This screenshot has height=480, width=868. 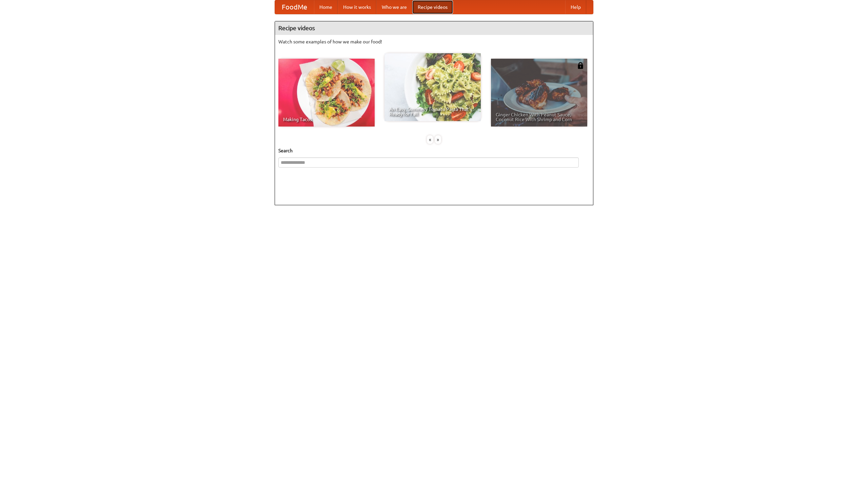 I want to click on span: An Easy, Summery Tomato Pasta That's Ready for Fall, so click(x=432, y=112).